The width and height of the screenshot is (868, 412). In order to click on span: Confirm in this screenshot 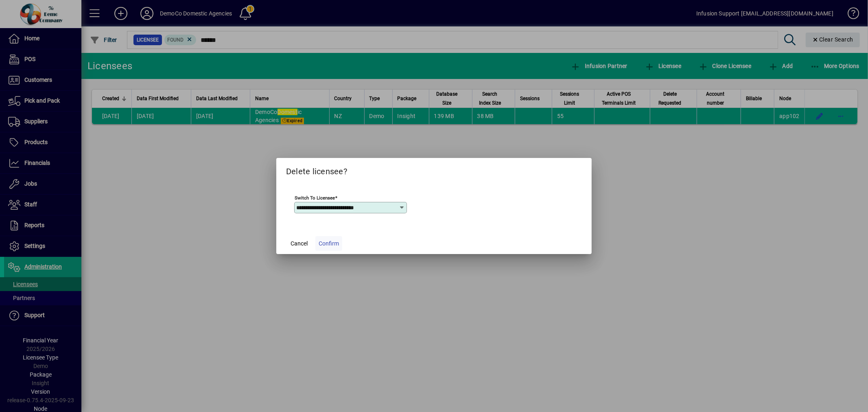, I will do `click(329, 244)`.